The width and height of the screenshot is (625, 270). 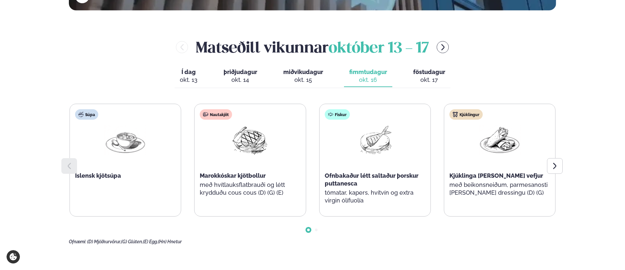 What do you see at coordinates (125, 140) in the screenshot?
I see `img: Soup.png` at bounding box center [125, 140].